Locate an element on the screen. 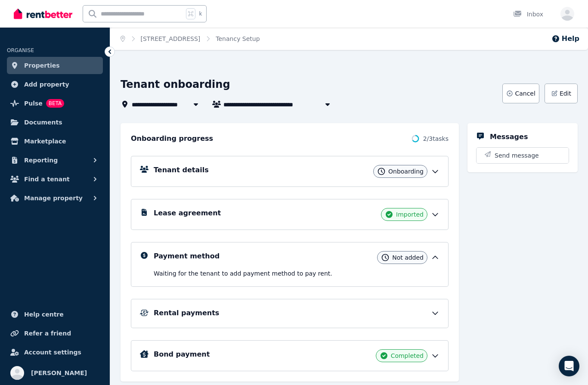 The height and width of the screenshot is (385, 588). button: Reporting is located at coordinates (55, 160).